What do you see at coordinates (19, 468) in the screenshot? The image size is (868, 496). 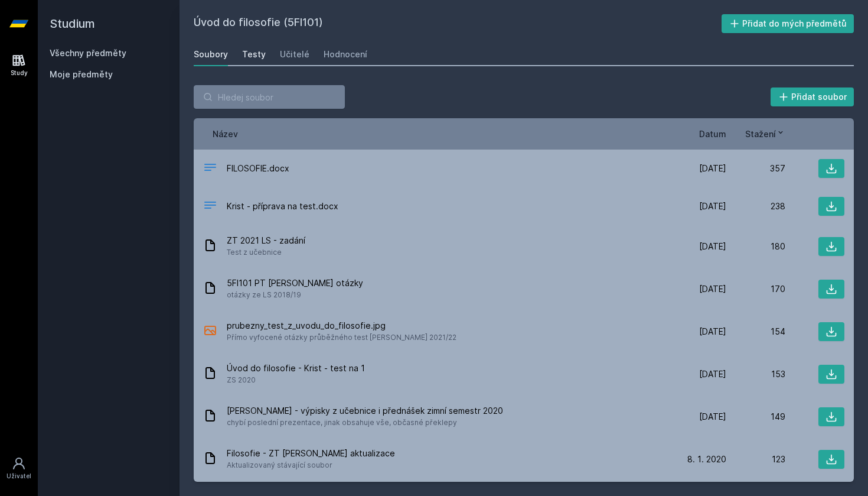 I see `a: Uživatel` at bounding box center [19, 468].